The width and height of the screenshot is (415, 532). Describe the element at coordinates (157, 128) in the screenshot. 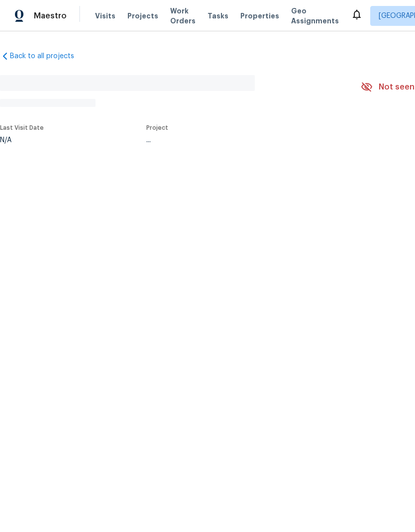

I see `span: Project` at that location.